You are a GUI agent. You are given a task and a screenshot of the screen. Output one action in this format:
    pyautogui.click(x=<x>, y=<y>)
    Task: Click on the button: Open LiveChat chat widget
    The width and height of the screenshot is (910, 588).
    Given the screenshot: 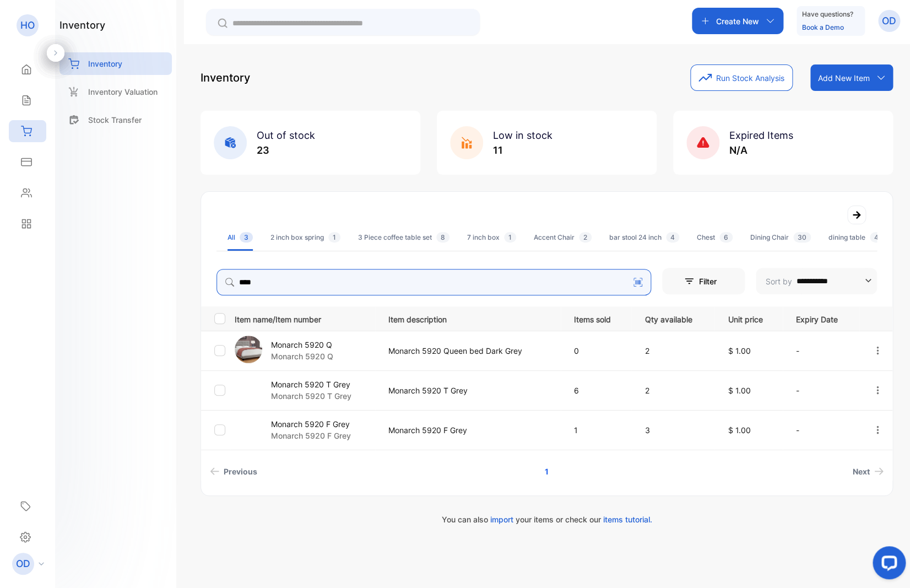 What is the action you would take?
    pyautogui.click(x=25, y=21)
    